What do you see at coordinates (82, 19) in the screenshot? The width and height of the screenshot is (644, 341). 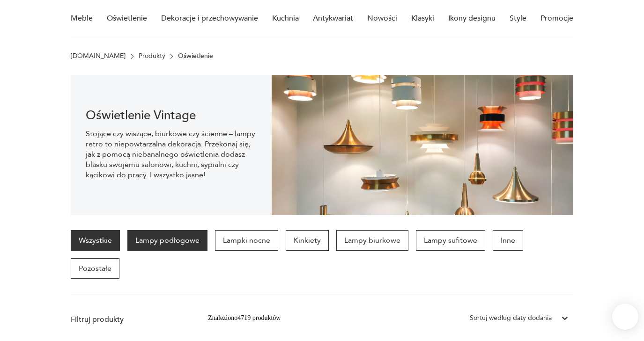 I see `a: Meble` at bounding box center [82, 19].